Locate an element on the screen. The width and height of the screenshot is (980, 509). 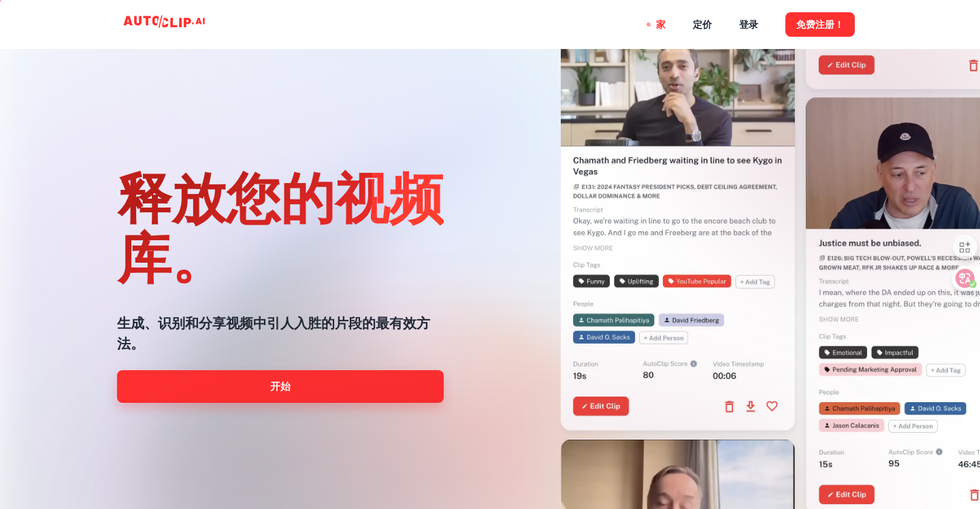
font: 免费注册！ is located at coordinates (821, 24).